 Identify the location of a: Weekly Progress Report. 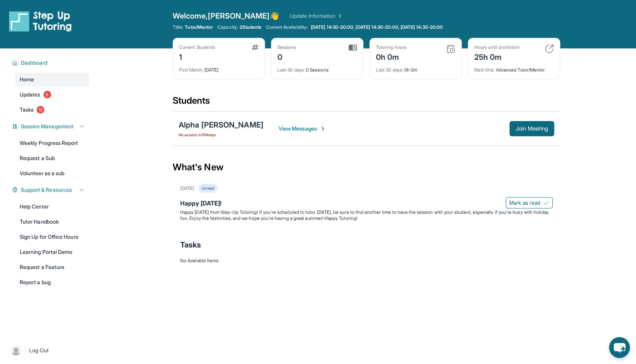
(52, 143).